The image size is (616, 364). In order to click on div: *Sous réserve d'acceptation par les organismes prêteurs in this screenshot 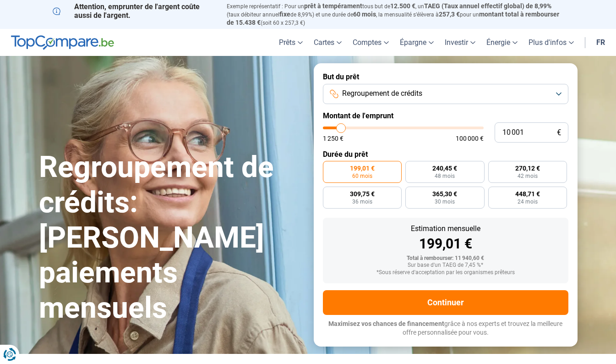, I will do `click(446, 272)`.